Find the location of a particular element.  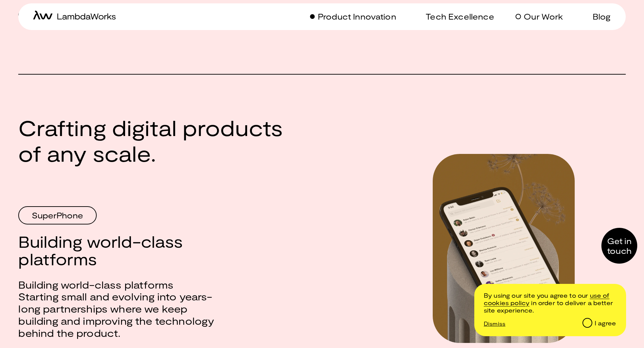

a: Our Work is located at coordinates (539, 16).